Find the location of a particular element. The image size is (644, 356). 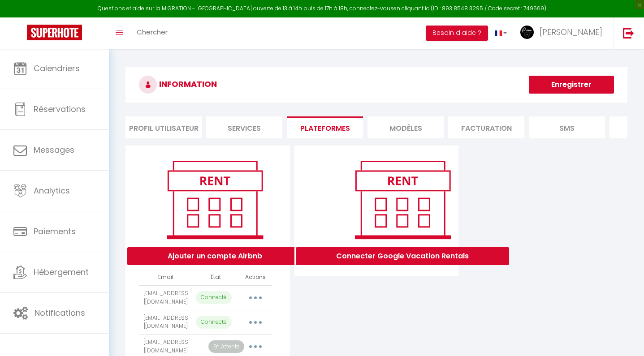

th: Email is located at coordinates (166, 278).